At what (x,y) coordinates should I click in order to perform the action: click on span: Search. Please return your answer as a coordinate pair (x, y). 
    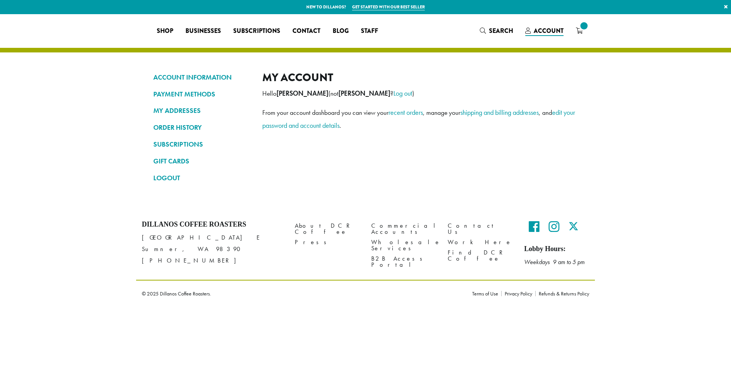
    Looking at the image, I should click on (501, 31).